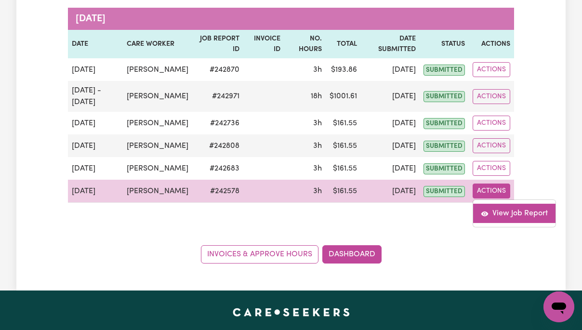  I want to click on a: Invoices & Approve Hours, so click(260, 254).